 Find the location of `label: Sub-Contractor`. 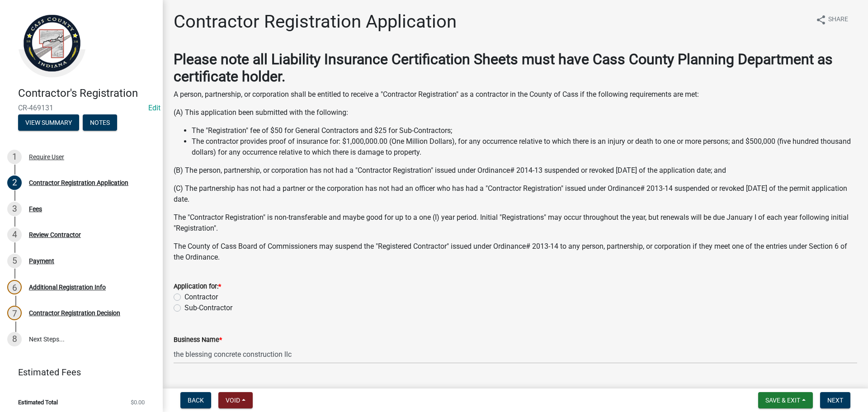

label: Sub-Contractor is located at coordinates (209, 308).